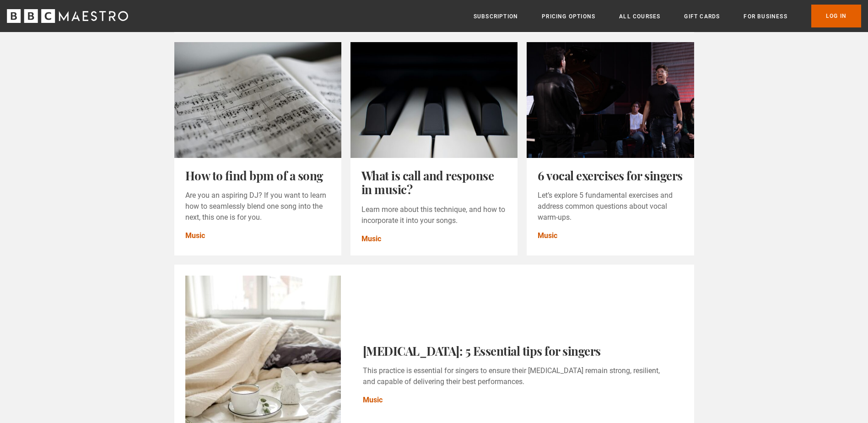  Describe the element at coordinates (68, 16) in the screenshot. I see `a: BBC Maestro` at that location.